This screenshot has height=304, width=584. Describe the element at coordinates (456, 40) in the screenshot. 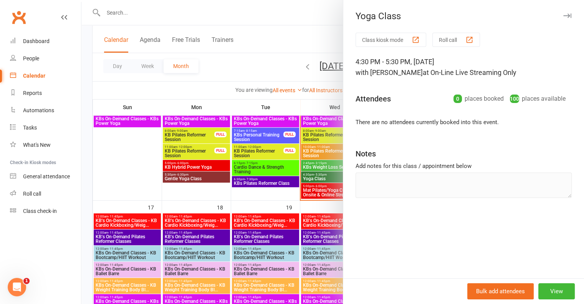

I see `button: Roll call` at that location.